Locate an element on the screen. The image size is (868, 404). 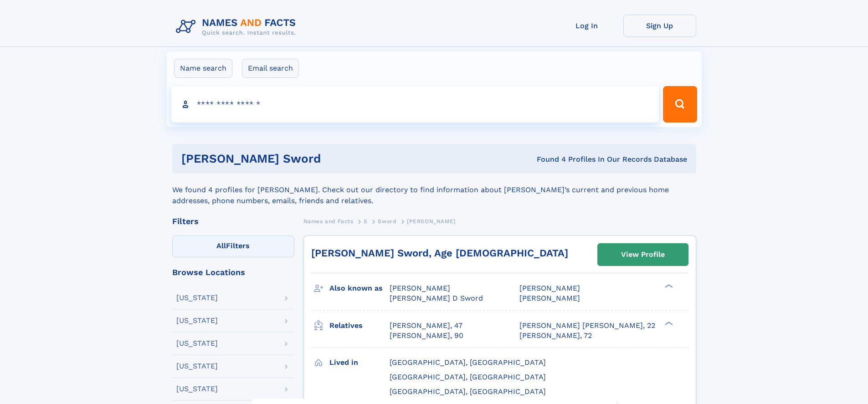
span: All is located at coordinates (221, 245).